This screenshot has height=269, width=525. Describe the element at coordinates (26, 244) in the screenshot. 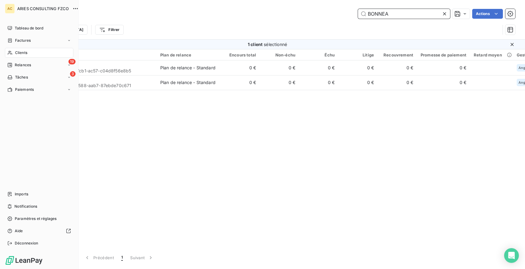

I see `span: Déconnexion` at that location.